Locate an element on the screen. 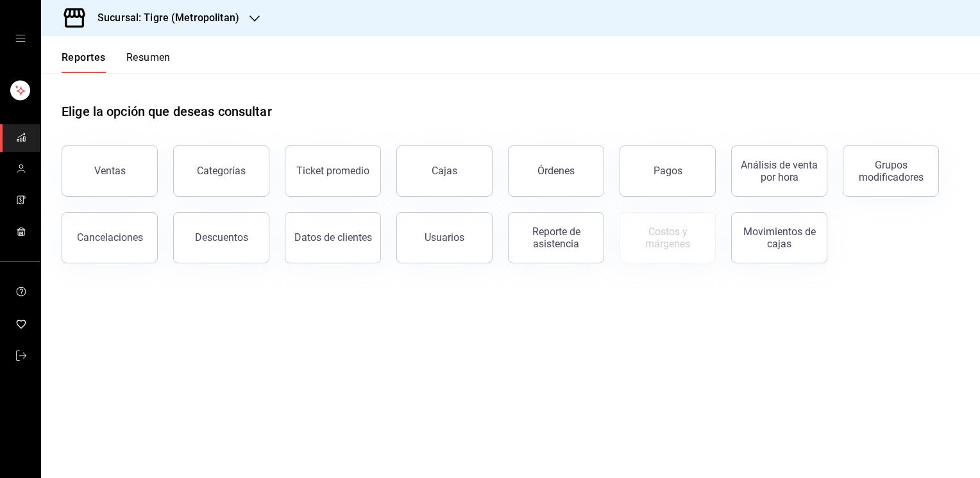 The image size is (980, 478). button: Datos de clientes is located at coordinates (333, 238).